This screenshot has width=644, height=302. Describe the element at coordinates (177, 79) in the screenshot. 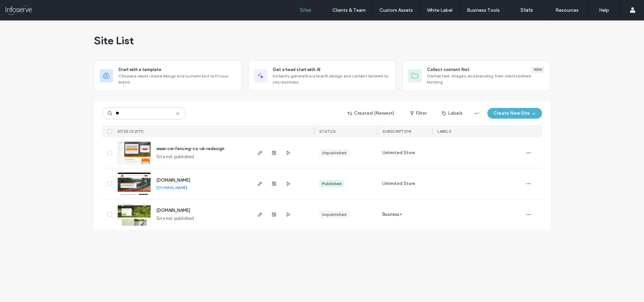

I see `span: Choose a ready-made design and customize it to fit your brand.` at that location.